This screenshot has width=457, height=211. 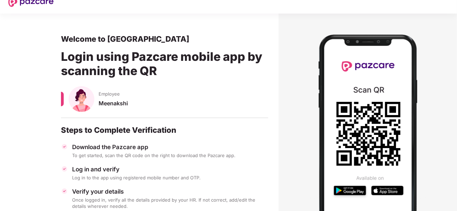 I want to click on div: Log in to the app using registered mobile number and OTP., so click(x=170, y=178).